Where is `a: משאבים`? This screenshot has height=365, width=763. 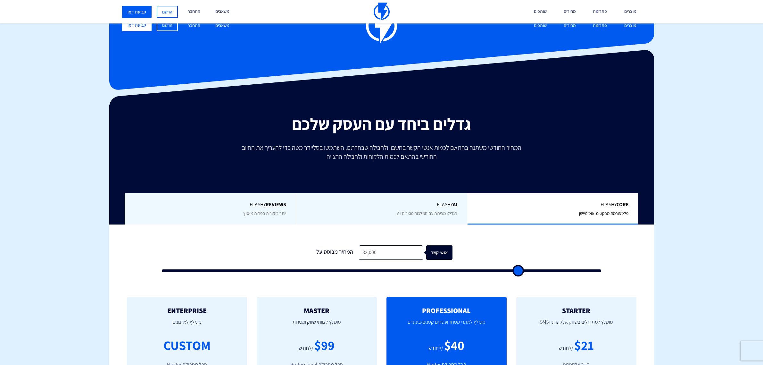
a: משאבים is located at coordinates (222, 26).